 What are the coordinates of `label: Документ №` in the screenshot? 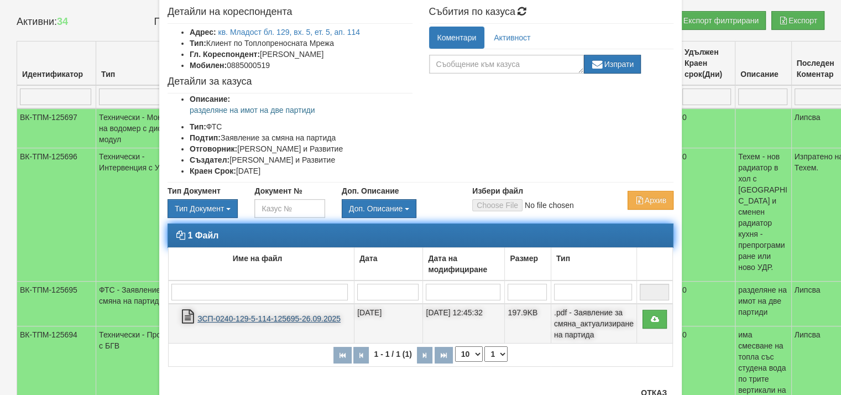 It's located at (278, 191).